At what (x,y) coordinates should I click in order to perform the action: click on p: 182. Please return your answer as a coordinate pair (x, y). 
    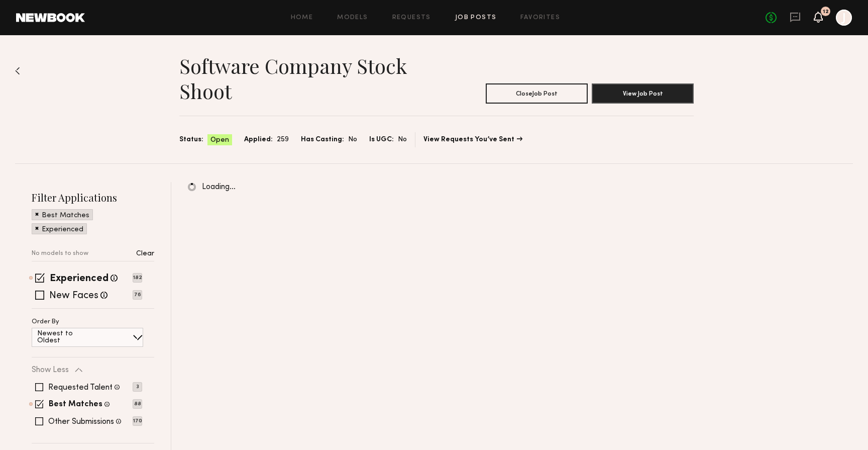
    Looking at the image, I should click on (137, 277).